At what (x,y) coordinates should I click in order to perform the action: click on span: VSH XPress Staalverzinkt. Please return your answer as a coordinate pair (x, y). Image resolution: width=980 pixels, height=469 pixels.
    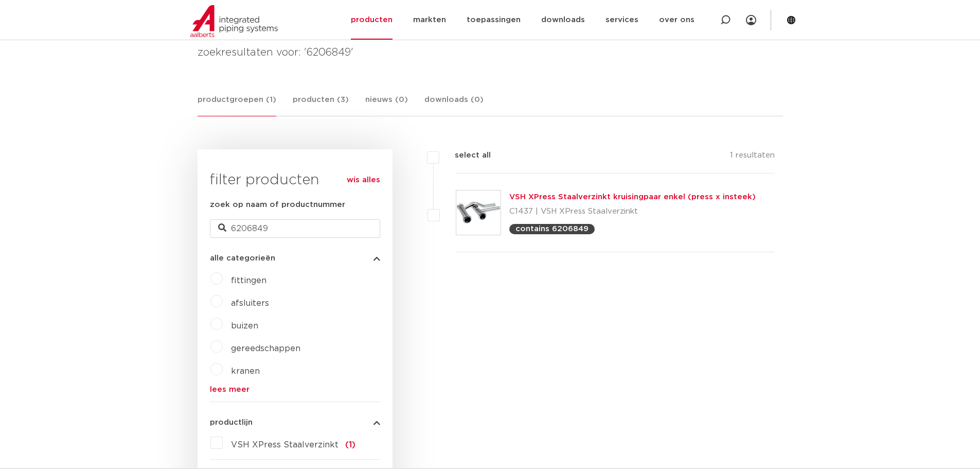
    Looking at the image, I should click on (284, 445).